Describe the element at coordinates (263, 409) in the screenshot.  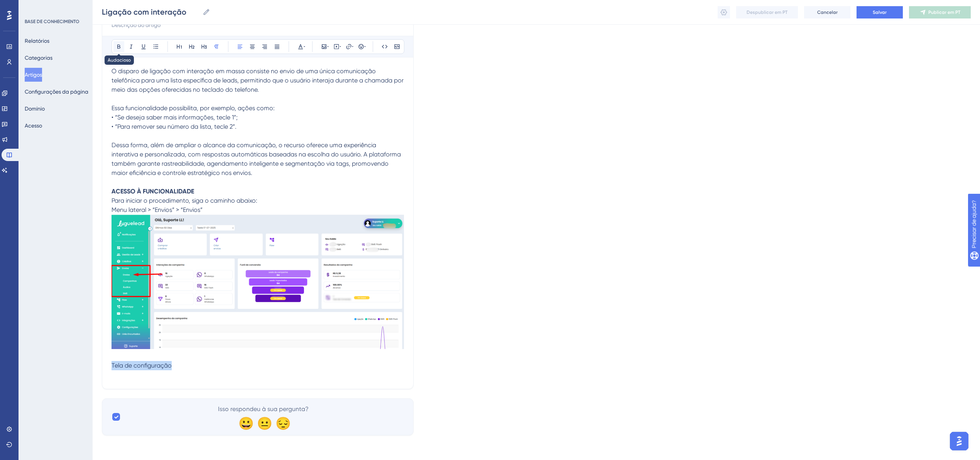
I see `font: Isso respondeu à sua pergunta?` at that location.